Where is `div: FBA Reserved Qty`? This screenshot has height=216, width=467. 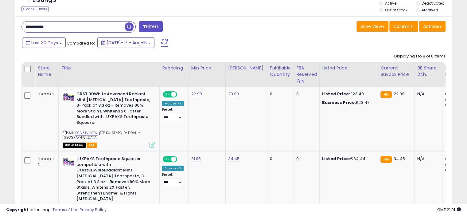 div: FBA Reserved Qty is located at coordinates (306, 74).